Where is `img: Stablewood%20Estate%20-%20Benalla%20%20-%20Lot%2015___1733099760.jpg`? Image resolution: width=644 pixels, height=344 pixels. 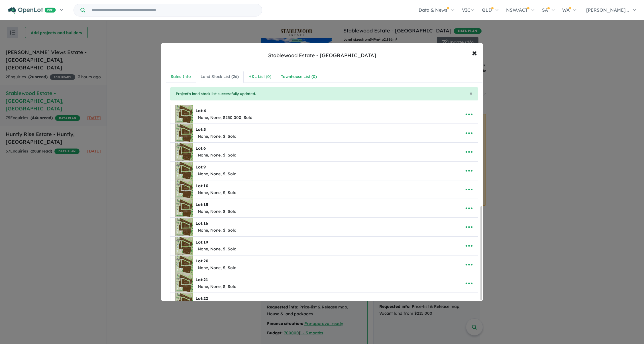
img: Stablewood%20Estate%20-%20Benalla%20%20-%20Lot%2015___1733099760.jpg is located at coordinates (184, 208).